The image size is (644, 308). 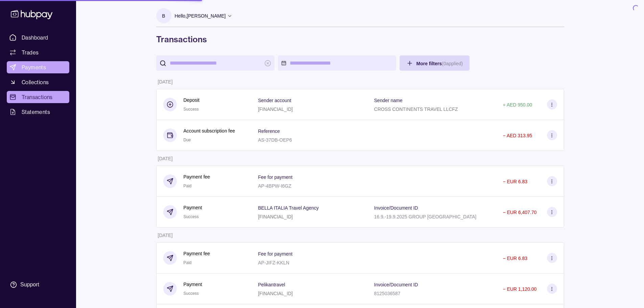 What do you see at coordinates (388, 100) in the screenshot?
I see `p: Sender name` at bounding box center [388, 100].